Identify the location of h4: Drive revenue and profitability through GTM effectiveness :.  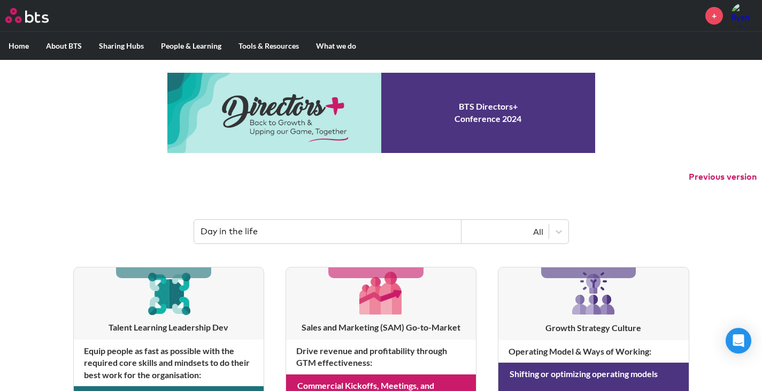
(381, 357).